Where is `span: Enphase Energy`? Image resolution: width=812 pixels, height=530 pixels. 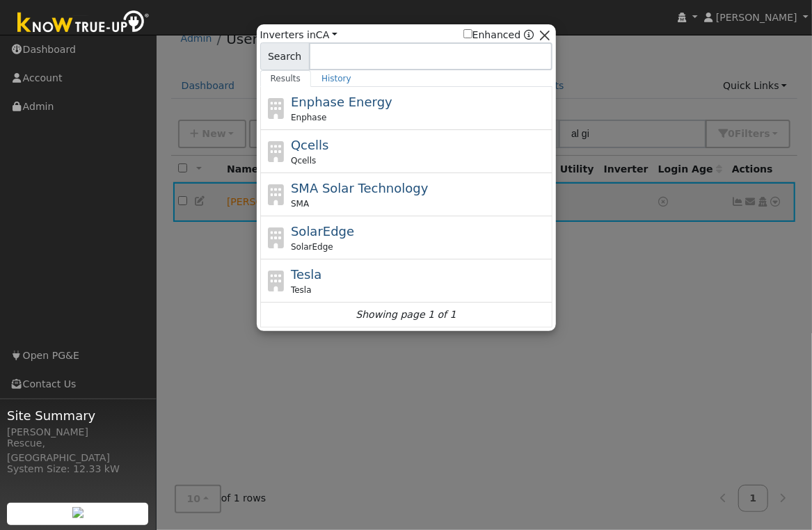 span: Enphase Energy is located at coordinates (342, 101).